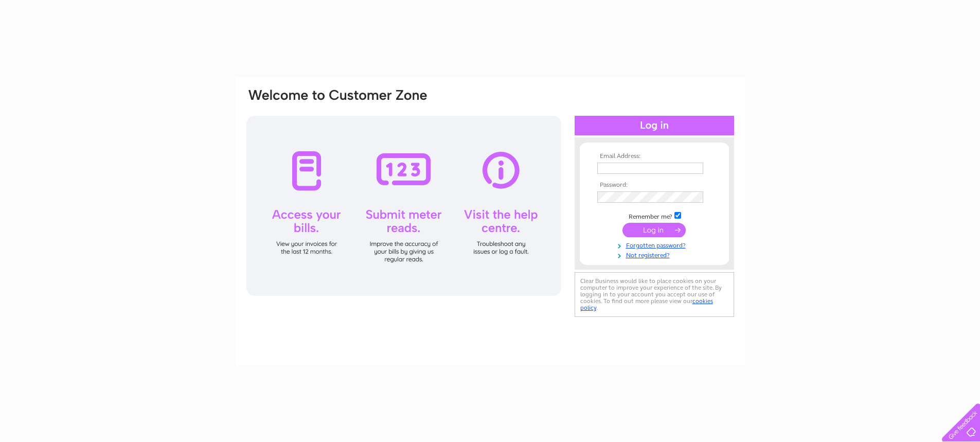 The image size is (980, 442). I want to click on th: Password:, so click(654, 185).